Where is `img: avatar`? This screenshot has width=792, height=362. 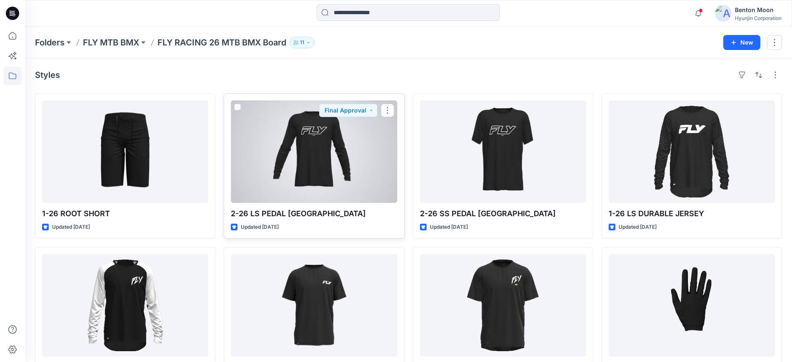
img: avatar is located at coordinates (723, 13).